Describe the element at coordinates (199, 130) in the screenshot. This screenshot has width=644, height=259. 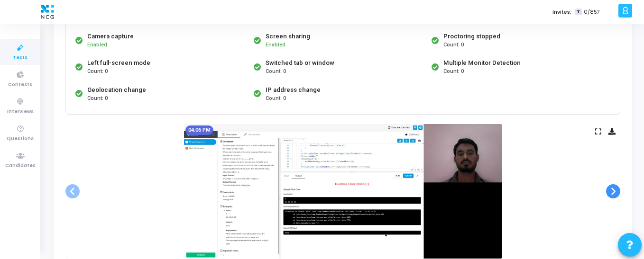
I see `mat-chip: 04:06 PM` at that location.